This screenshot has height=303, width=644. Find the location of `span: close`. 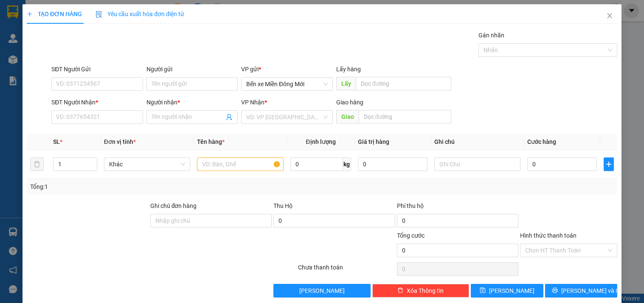

span: close is located at coordinates (610, 16).